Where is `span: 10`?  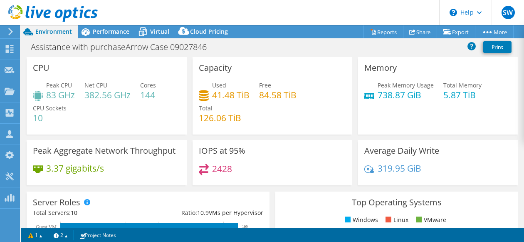 span: 10 is located at coordinates (74, 212).